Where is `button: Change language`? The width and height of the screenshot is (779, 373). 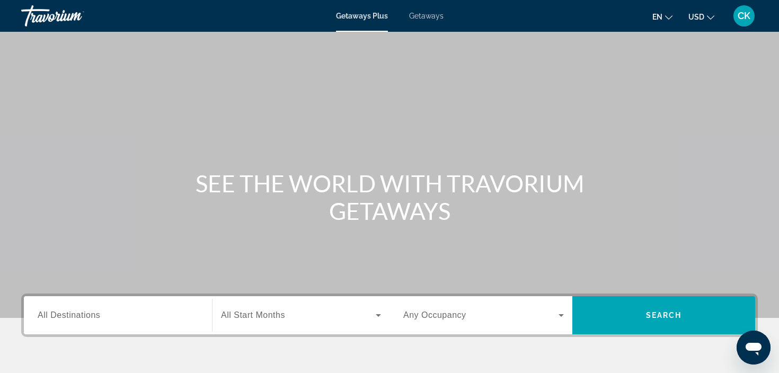
button: Change language is located at coordinates (663, 16).